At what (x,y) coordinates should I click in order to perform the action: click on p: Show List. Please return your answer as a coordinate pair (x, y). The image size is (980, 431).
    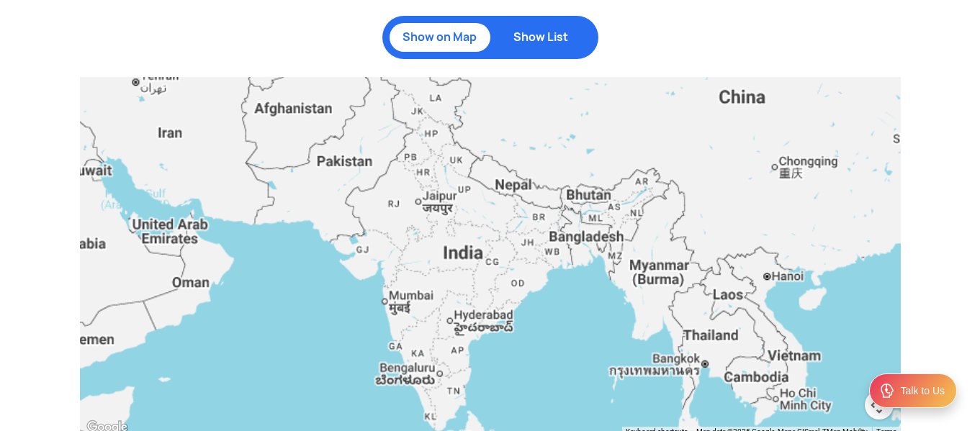
    Looking at the image, I should click on (541, 37).